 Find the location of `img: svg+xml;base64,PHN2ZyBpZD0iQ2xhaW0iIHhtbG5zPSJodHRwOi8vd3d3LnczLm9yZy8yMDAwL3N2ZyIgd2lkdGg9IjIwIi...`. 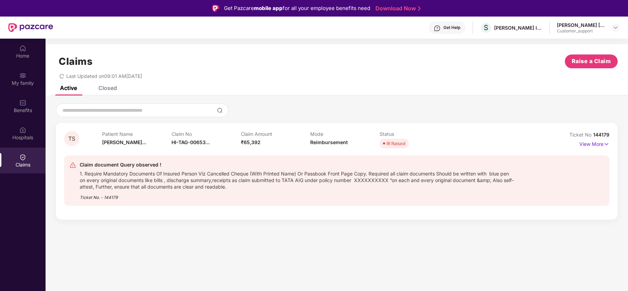

img: svg+xml;base64,PHN2ZyBpZD0iQ2xhaW0iIHhtbG5zPSJodHRwOi8vd3d3LnczLm9yZy8yMDAwL3N2ZyIgd2lkdGg9IjIwIi... is located at coordinates (23, 157).